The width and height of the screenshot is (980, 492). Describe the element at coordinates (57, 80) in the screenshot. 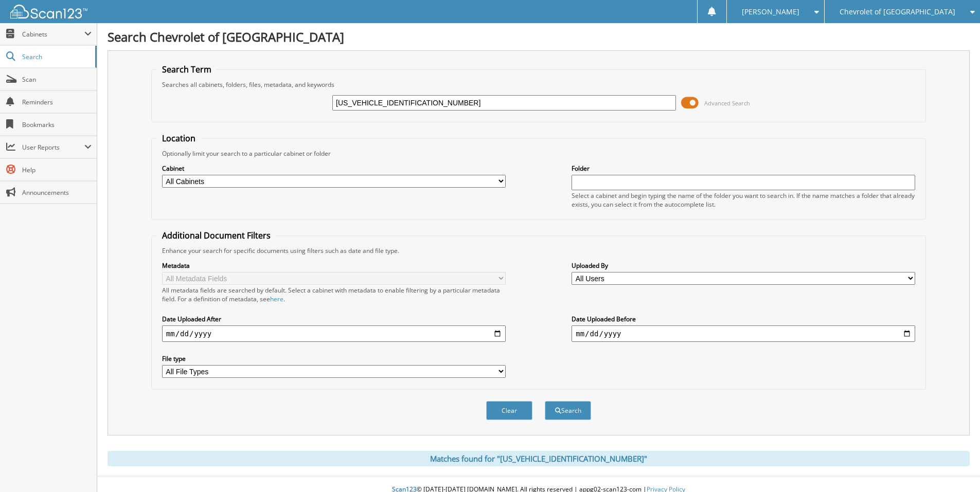

I see `span: Scan` at that location.